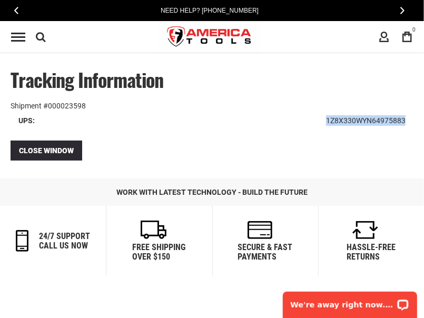 This screenshot has height=318, width=424. I want to click on h6: 24/7 support call us now, so click(64, 240).